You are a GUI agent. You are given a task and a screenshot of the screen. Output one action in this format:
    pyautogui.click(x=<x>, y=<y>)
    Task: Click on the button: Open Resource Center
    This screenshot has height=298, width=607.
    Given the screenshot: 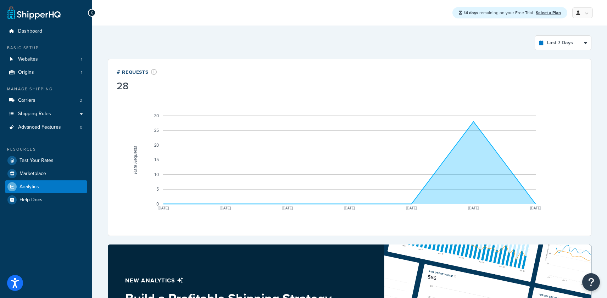 What is the action you would take?
    pyautogui.click(x=591, y=282)
    